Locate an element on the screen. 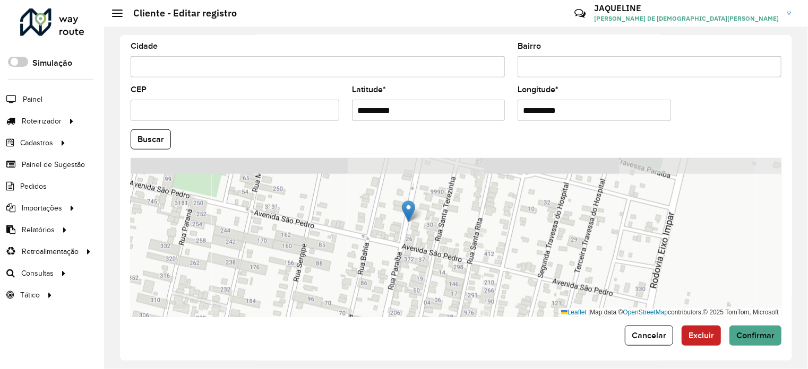  span: Roteirizador is located at coordinates (41, 121).